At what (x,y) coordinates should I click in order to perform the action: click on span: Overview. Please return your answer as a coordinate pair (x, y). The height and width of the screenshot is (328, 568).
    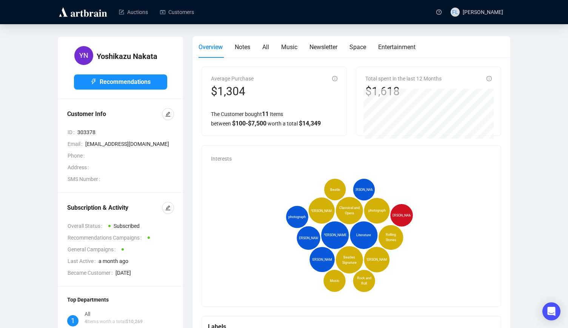
    Looking at the image, I should click on (211, 47).